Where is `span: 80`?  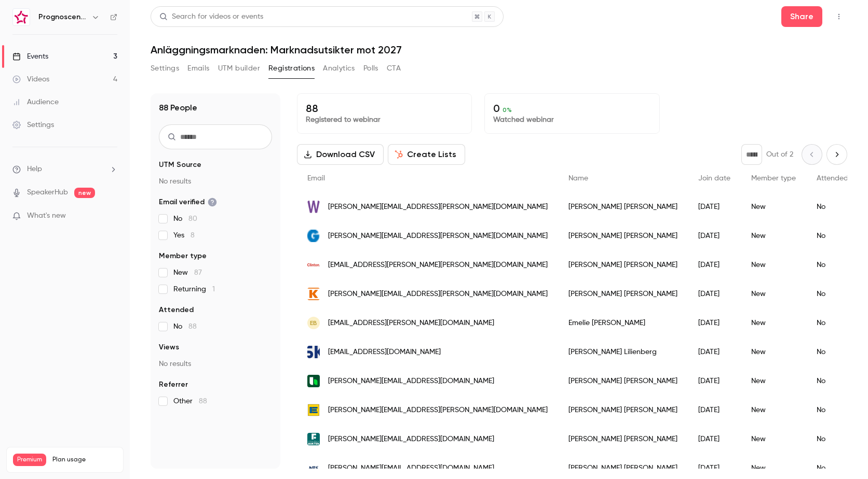
span: 80 is located at coordinates (192, 219).